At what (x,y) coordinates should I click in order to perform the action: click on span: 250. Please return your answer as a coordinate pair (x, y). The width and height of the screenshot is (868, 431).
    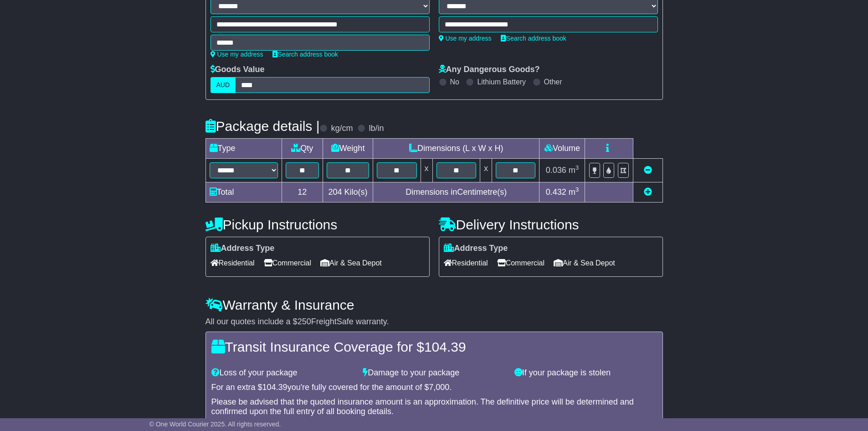
    Looking at the image, I should click on (304, 322).